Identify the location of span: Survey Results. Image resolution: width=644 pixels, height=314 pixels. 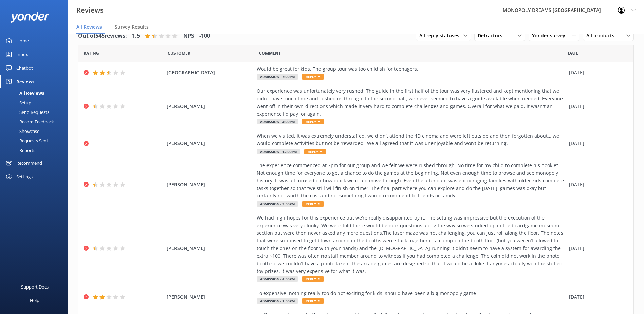
(131, 27).